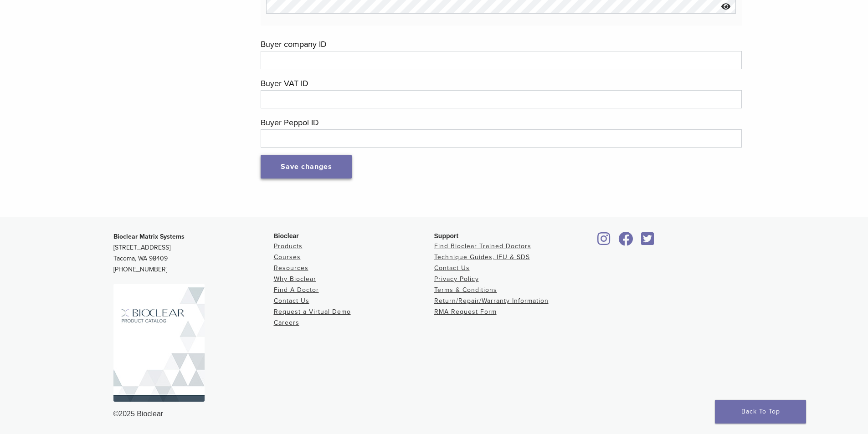 This screenshot has height=434, width=868. I want to click on a: Privacy Policy, so click(457, 279).